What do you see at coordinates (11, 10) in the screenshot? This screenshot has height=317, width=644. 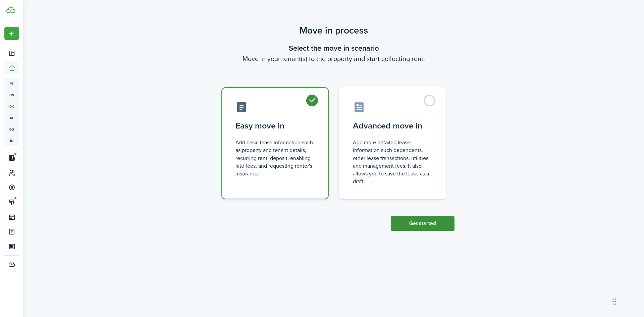 I see `img: TenantCloud` at bounding box center [11, 10].